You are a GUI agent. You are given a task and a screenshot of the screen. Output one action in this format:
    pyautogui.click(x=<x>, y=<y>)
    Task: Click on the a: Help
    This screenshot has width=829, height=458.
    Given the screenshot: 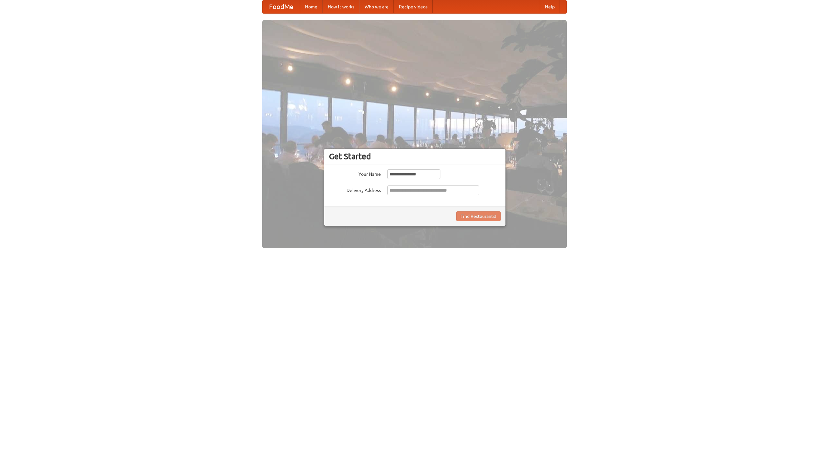 What is the action you would take?
    pyautogui.click(x=550, y=7)
    